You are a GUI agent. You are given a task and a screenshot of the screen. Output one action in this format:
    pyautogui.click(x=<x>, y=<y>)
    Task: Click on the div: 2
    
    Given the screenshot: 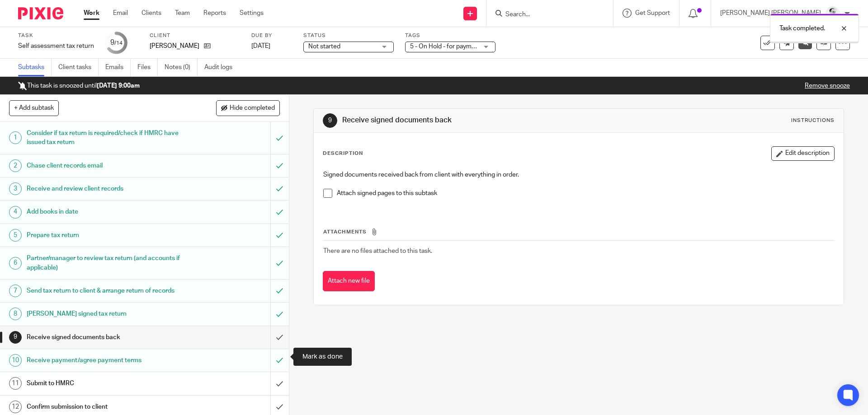 What is the action you would take?
    pyautogui.click(x=16, y=166)
    